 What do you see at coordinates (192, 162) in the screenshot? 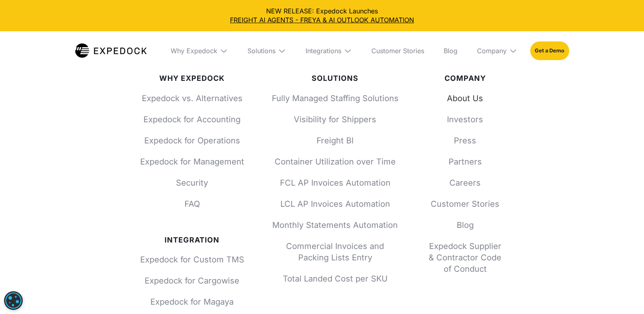
I see `a: Expedock for Management` at bounding box center [192, 162].